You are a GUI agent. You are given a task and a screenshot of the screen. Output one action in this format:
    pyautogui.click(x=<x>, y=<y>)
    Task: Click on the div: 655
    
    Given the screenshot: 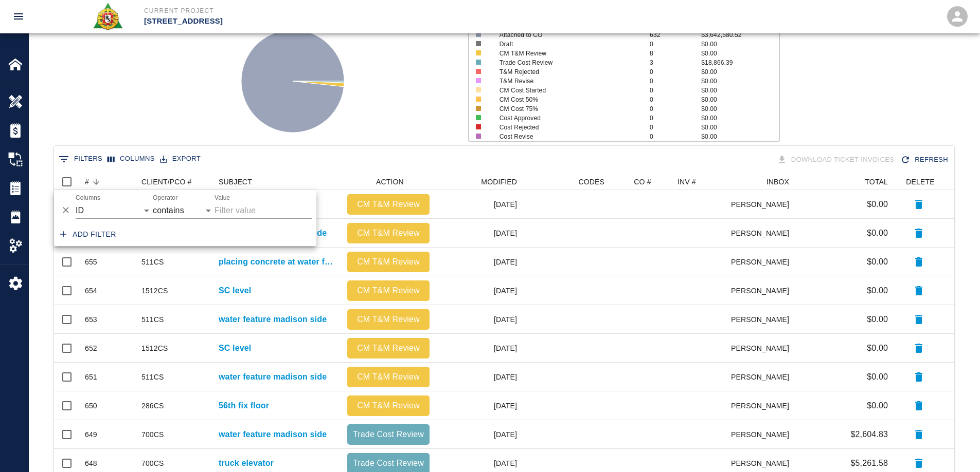 What is the action you would take?
    pyautogui.click(x=91, y=262)
    